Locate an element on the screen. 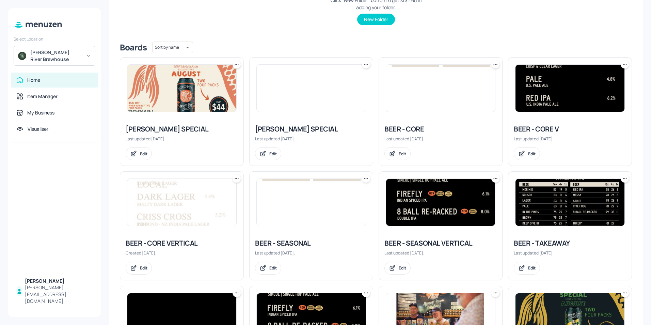 Image resolution: width=651 pixels, height=325 pixels. div: BEER - TAKEAWAY is located at coordinates (570, 243).